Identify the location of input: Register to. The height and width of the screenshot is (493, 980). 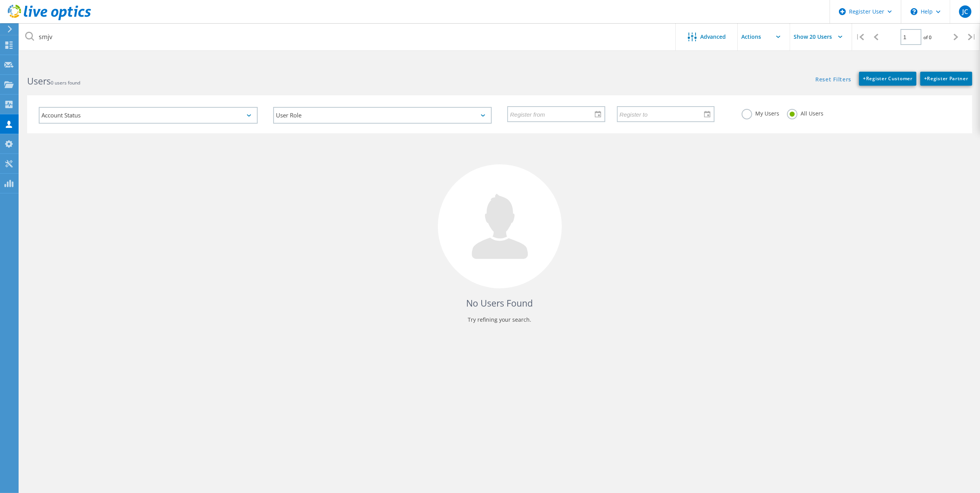
(663, 114).